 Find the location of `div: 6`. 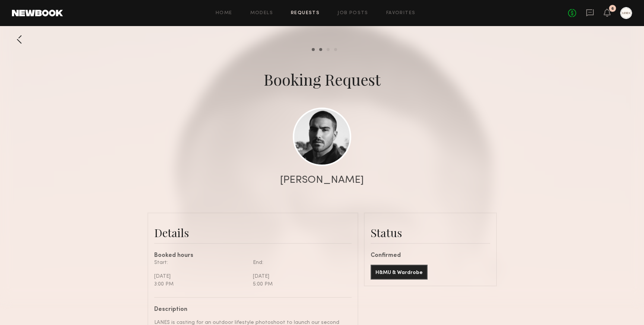

div: 6 is located at coordinates (612, 8).